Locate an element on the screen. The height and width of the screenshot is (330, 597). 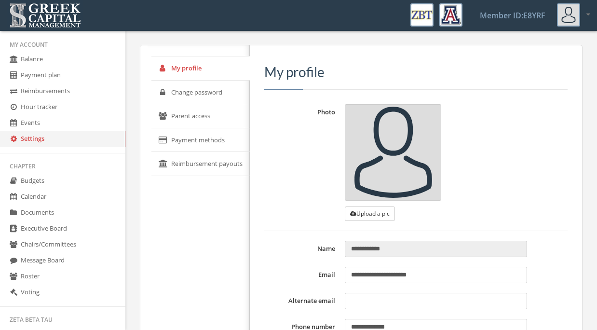
label: Email is located at coordinates (302, 275).